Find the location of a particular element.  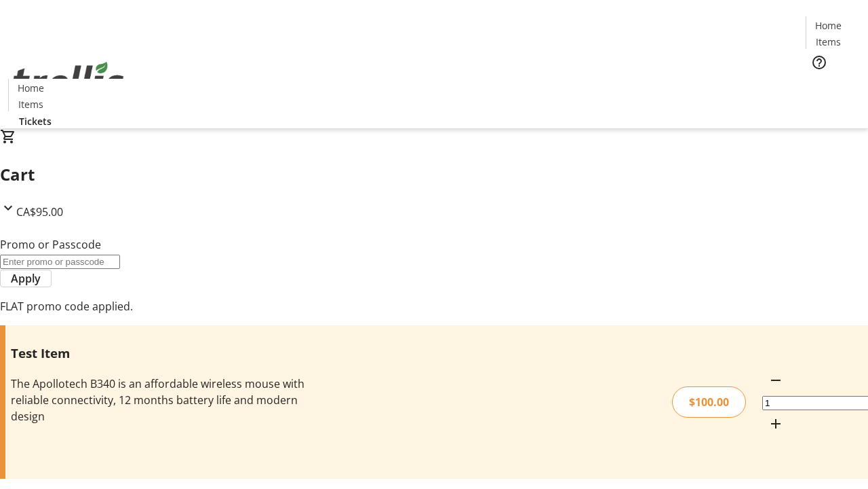

button: Help is located at coordinates (820, 63).